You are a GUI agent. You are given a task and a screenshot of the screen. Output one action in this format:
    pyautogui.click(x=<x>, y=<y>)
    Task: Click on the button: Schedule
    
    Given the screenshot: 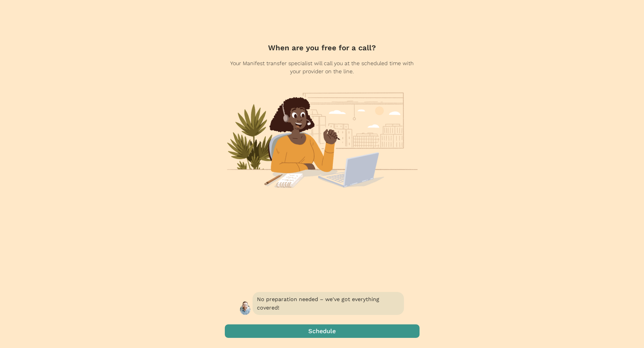 What is the action you would take?
    pyautogui.click(x=322, y=331)
    